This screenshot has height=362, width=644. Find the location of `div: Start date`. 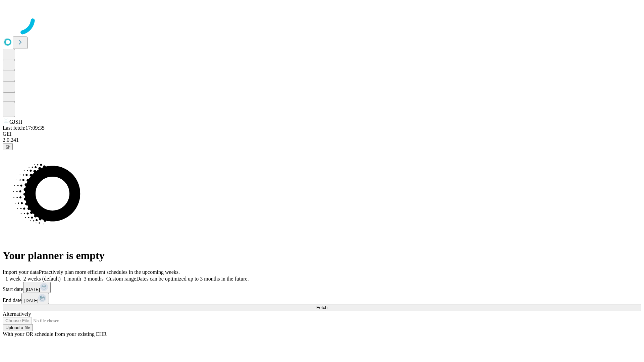

div: Start date is located at coordinates (322, 287).